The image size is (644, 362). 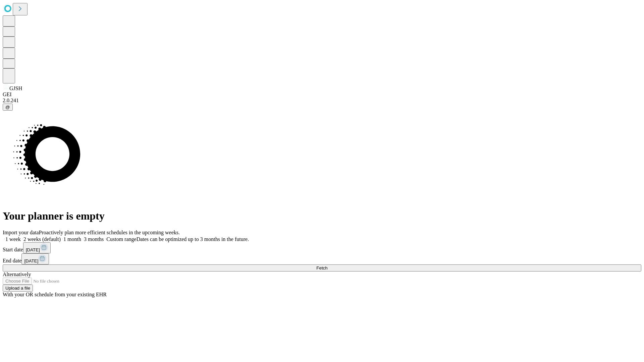 What do you see at coordinates (16, 88) in the screenshot?
I see `span: GJSH` at bounding box center [16, 88].